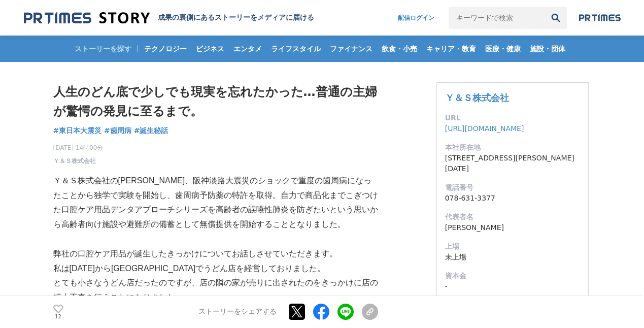  I want to click on a: #歯周病, so click(118, 130).